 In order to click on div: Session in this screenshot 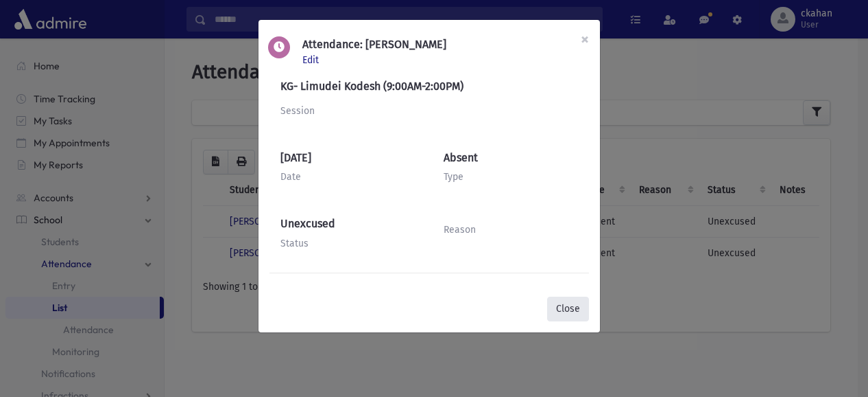, I will do `click(429, 110)`.